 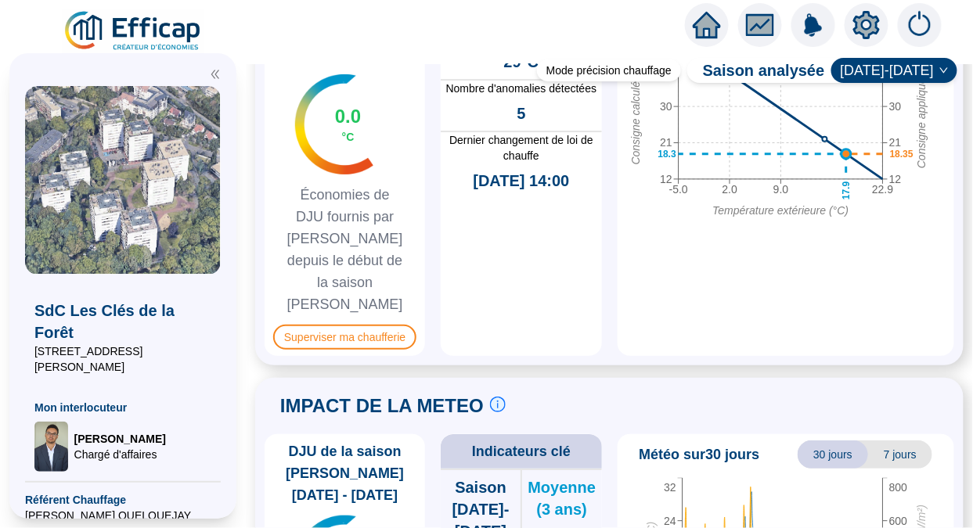 What do you see at coordinates (51, 447) in the screenshot?
I see `img: Chargé d'affaires` at bounding box center [51, 447].